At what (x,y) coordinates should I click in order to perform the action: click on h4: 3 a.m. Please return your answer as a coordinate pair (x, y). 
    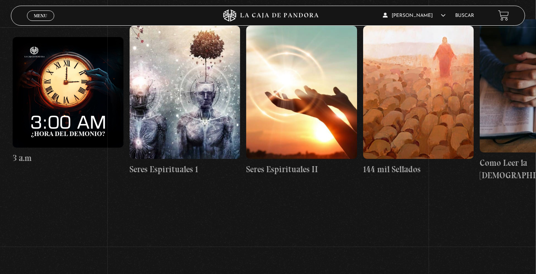
    Looking at the image, I should click on (68, 158).